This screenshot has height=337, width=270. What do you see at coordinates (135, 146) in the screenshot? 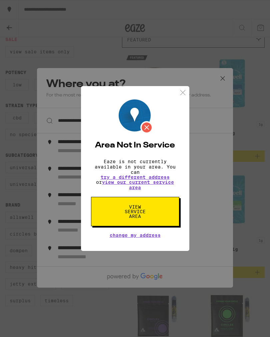
I see `h2: Area Not In Service` at bounding box center [135, 146].